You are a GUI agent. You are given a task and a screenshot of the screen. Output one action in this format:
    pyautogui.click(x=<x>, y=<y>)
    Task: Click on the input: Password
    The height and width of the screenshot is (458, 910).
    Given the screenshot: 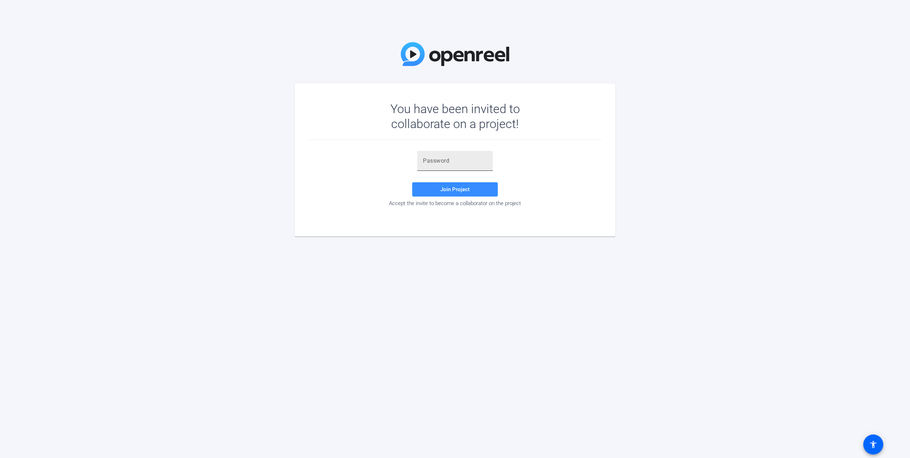 What is the action you would take?
    pyautogui.click(x=455, y=161)
    